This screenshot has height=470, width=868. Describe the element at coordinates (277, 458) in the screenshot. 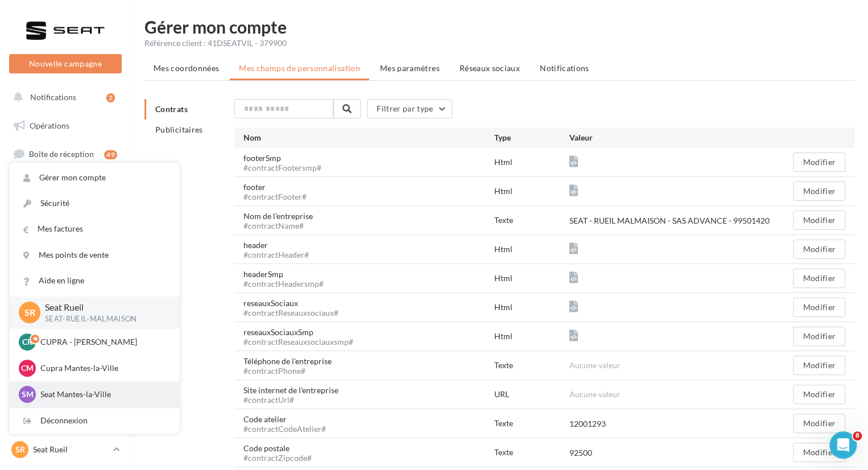

I see `div: #contractZipcode#` at that location.